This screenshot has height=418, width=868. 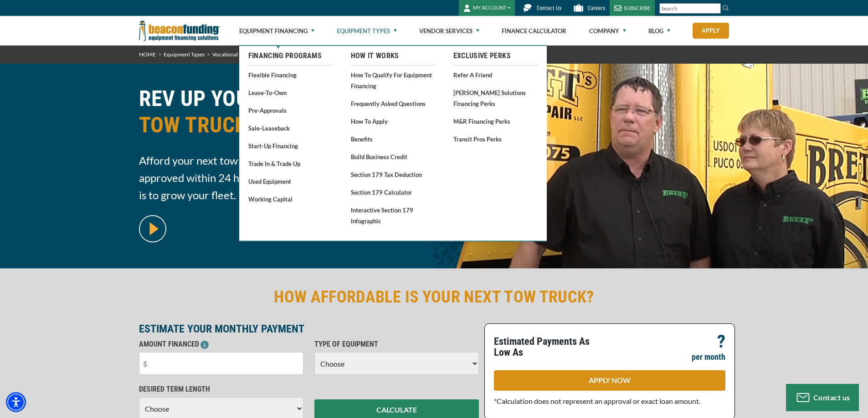 I want to click on span: Careers, so click(x=596, y=8).